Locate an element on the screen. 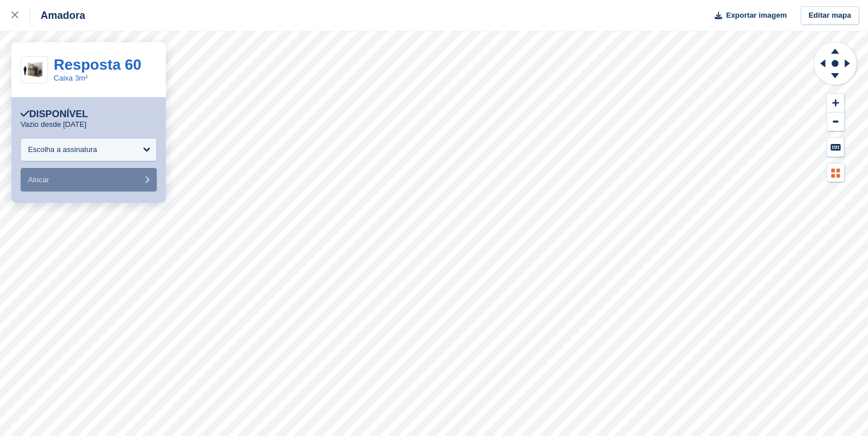 This screenshot has height=436, width=868. div: Escolha a assinatura is located at coordinates (62, 150).